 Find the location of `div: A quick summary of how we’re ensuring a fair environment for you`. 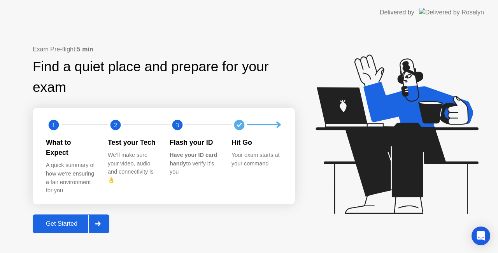

div: A quick summary of how we’re ensuring a fair environment for you is located at coordinates (70, 178).